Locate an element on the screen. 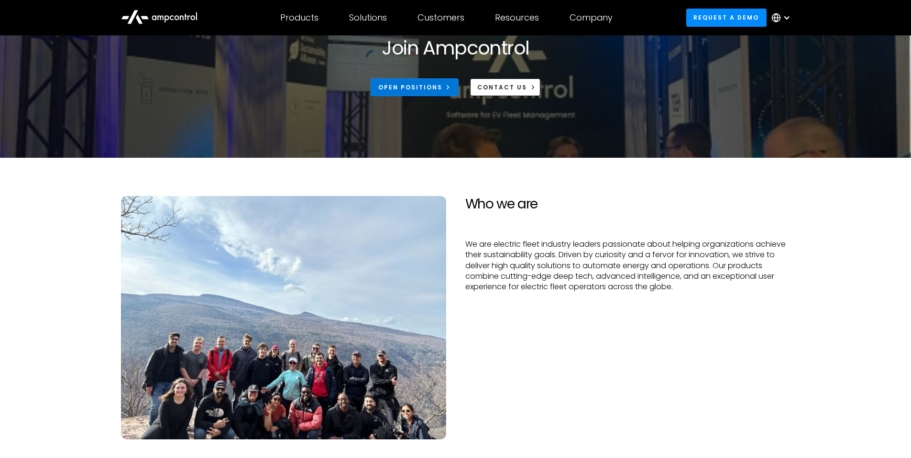  h1: Join Ampcontrol is located at coordinates (455, 48).